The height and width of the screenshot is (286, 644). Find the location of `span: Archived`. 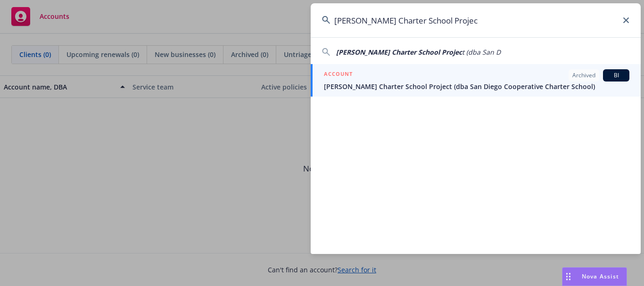

span: Archived is located at coordinates (584, 76).